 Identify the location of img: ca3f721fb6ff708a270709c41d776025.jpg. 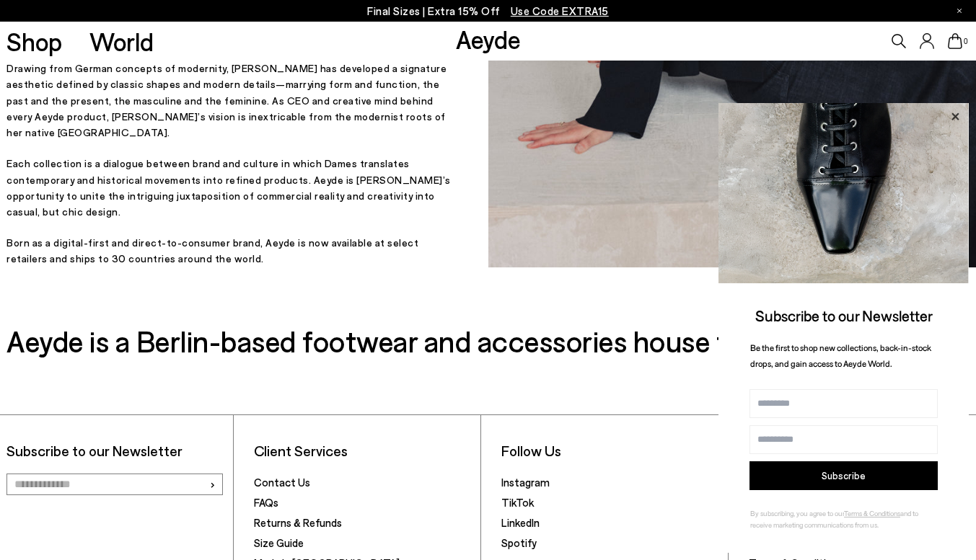
(843, 193).